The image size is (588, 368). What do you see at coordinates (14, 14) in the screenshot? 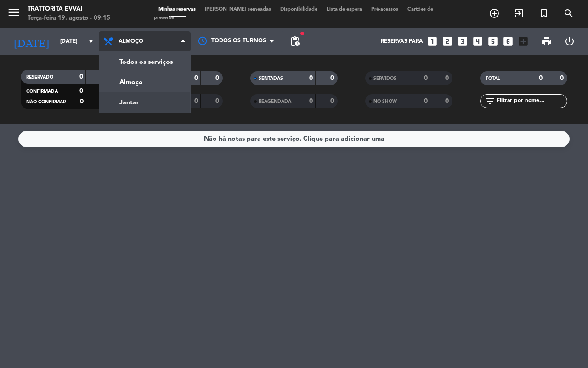
I see `button: menu` at bounding box center [14, 14].